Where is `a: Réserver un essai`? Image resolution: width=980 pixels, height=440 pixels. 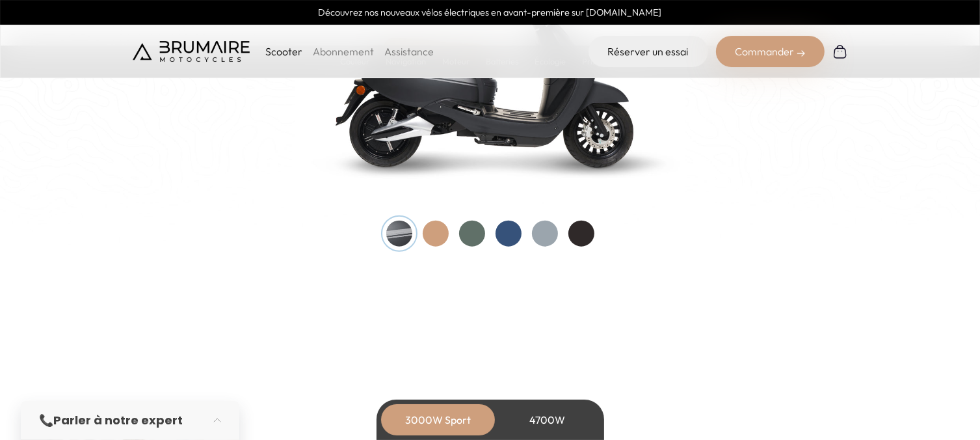 a: Réserver un essai is located at coordinates (648, 51).